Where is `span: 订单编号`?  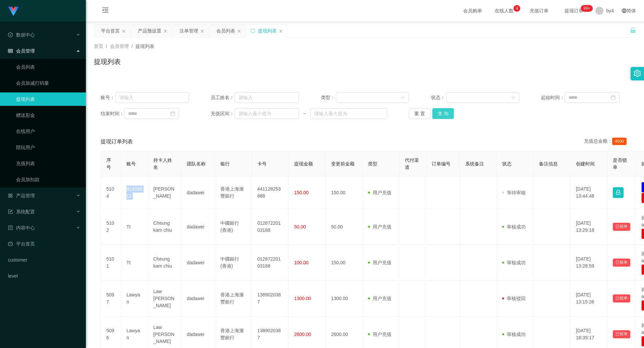
span: 订单编号 is located at coordinates (441, 163).